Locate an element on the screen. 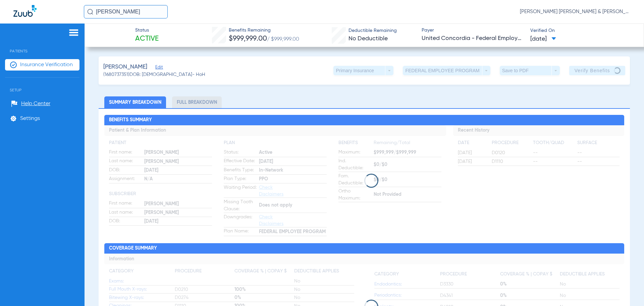 The image size is (644, 306). span: Patients is located at coordinates (42, 46).